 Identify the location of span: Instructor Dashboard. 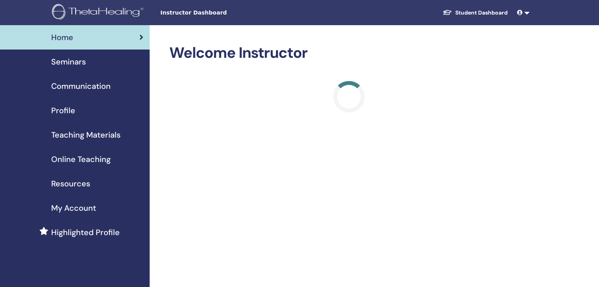
(219, 13).